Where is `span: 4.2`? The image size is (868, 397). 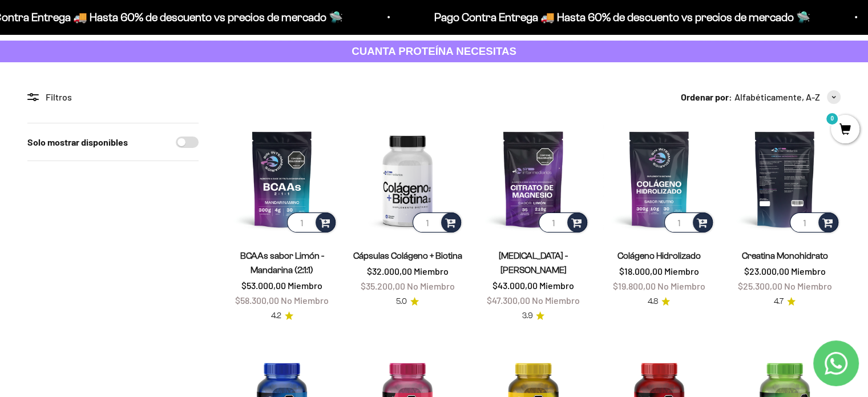 span: 4.2 is located at coordinates (276, 316).